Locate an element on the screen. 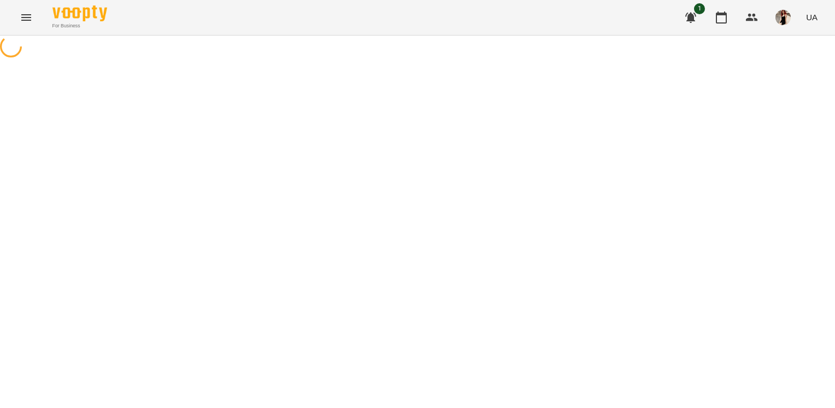 The width and height of the screenshot is (835, 408). span: 1 is located at coordinates (699, 9).